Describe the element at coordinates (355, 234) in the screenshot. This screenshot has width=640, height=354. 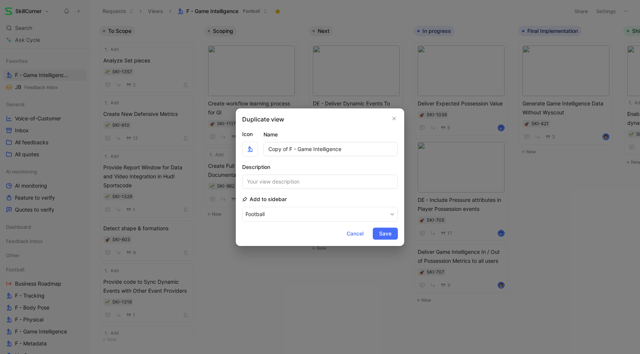
I see `button: Cancel` at that location.